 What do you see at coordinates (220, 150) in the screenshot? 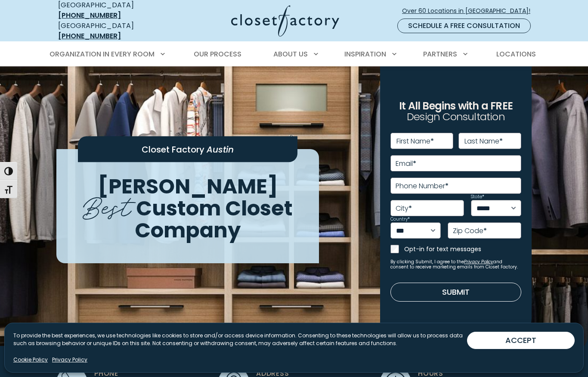
I see `span: Austin` at bounding box center [220, 150].